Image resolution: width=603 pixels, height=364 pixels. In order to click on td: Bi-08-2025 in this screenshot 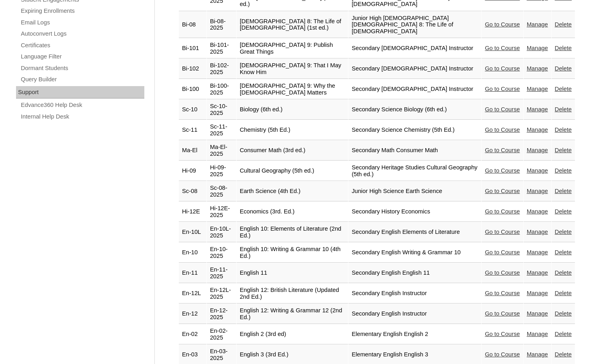, I will do `click(221, 25)`.